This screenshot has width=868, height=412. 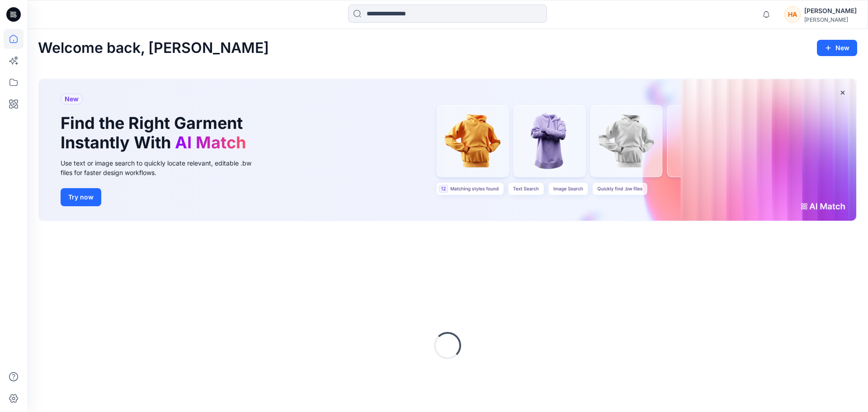 I want to click on span: AI Match, so click(x=210, y=143).